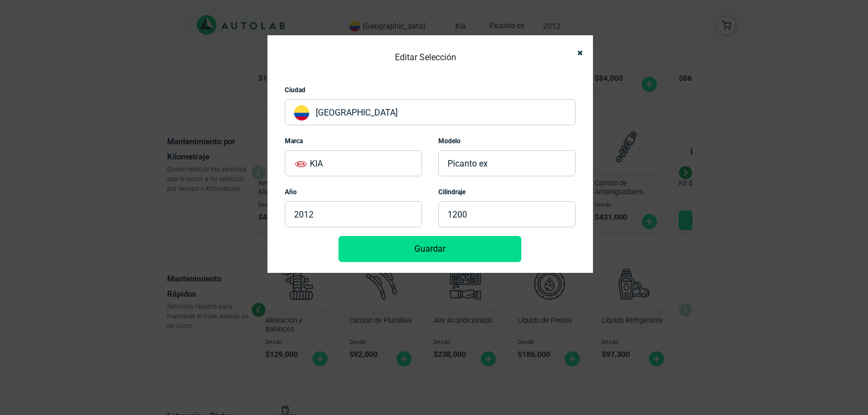 This screenshot has width=868, height=415. Describe the element at coordinates (449, 141) in the screenshot. I see `label: Modelo` at that location.